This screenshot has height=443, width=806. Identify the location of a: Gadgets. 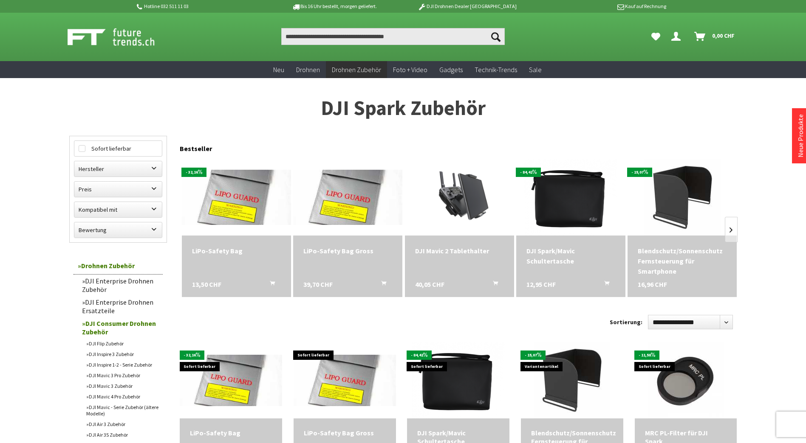
(451, 70).